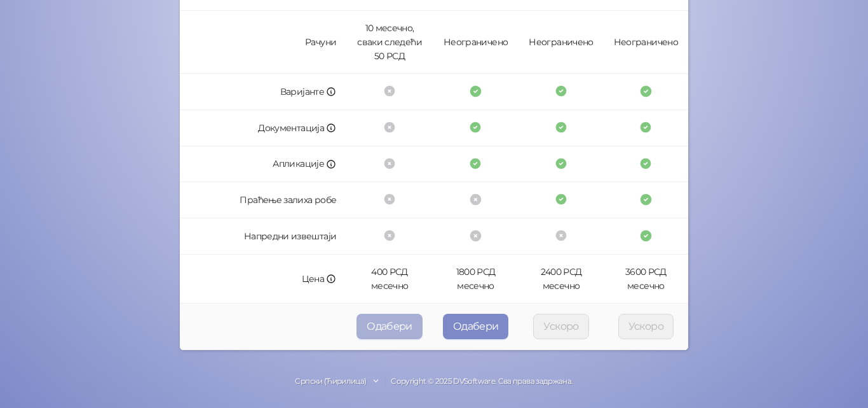 The height and width of the screenshot is (408, 868). What do you see at coordinates (263, 278) in the screenshot?
I see `td: Цена` at bounding box center [263, 278].